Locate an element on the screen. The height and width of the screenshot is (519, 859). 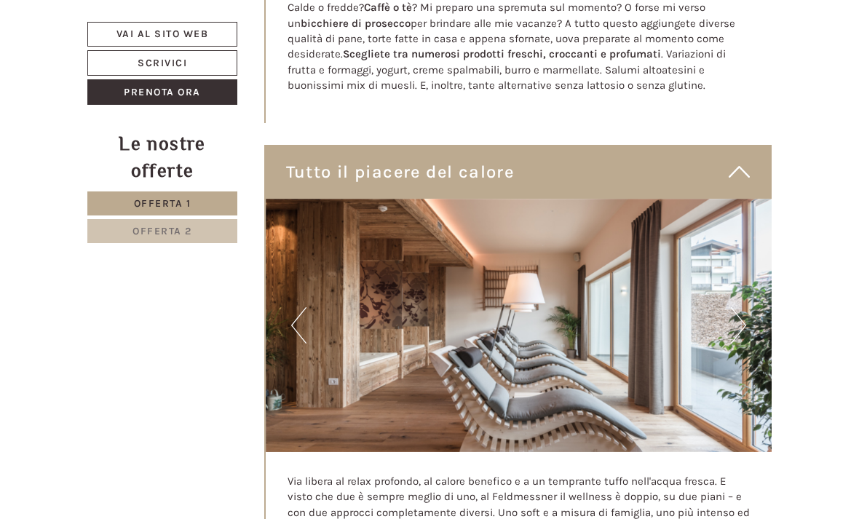
a: Prenota ora is located at coordinates (162, 92).